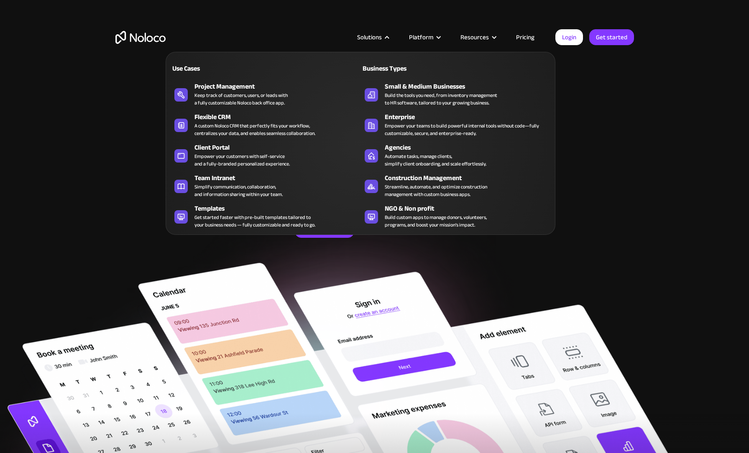 The width and height of the screenshot is (749, 453). Describe the element at coordinates (265, 216) in the screenshot. I see `a: TemplatesGet started faster with pre-built templates tailored toyour business needs — fully custo...` at that location.